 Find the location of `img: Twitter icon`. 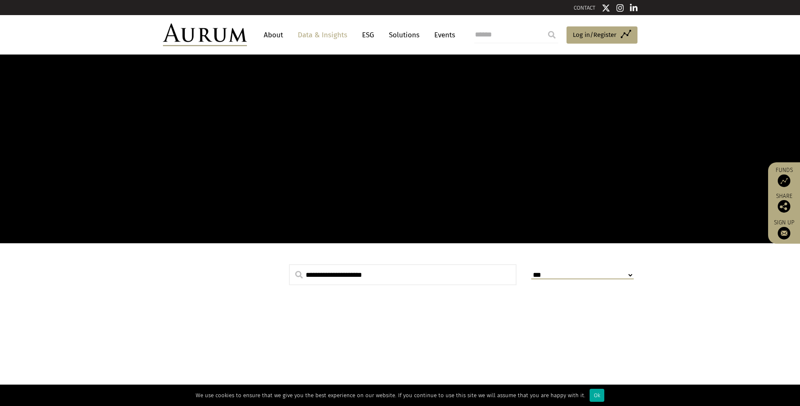

img: Twitter icon is located at coordinates (606, 8).